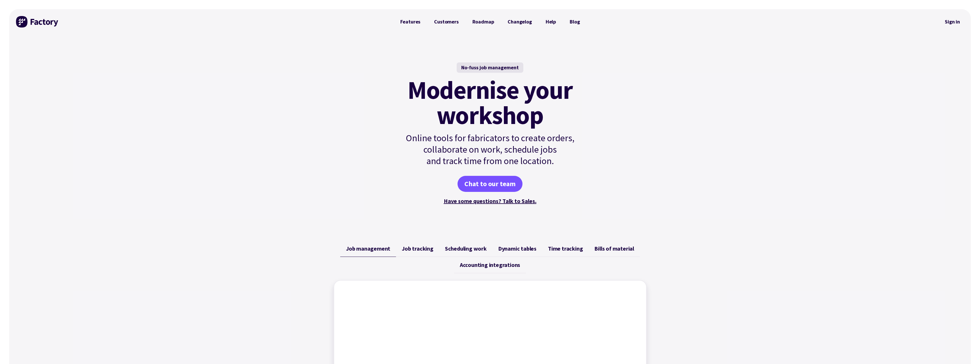 The width and height of the screenshot is (980, 364). What do you see at coordinates (490, 201) in the screenshot?
I see `a: Have some questions? Talk to Sales.` at bounding box center [490, 201].